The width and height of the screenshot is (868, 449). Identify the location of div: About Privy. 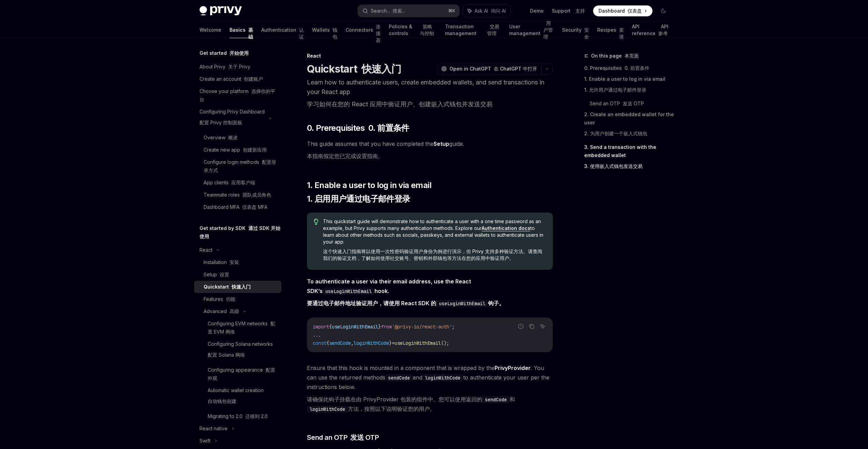
(225, 67).